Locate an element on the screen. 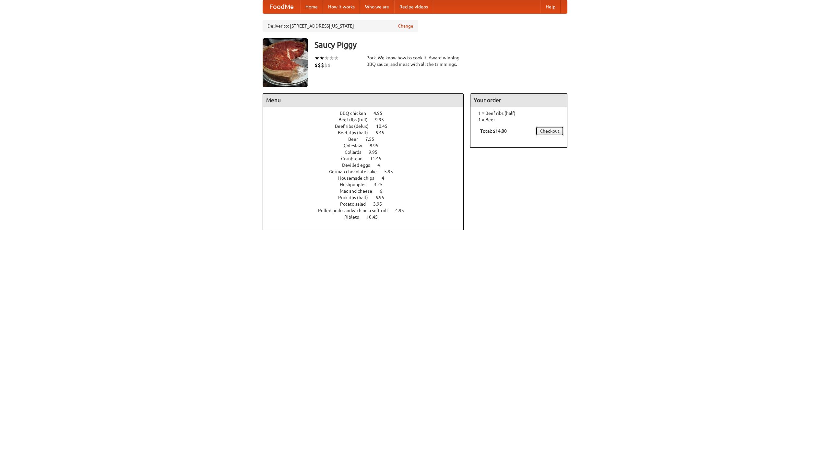 Image resolution: width=830 pixels, height=459 pixels. a: Beef ribs (half) 6.45 is located at coordinates (367, 133).